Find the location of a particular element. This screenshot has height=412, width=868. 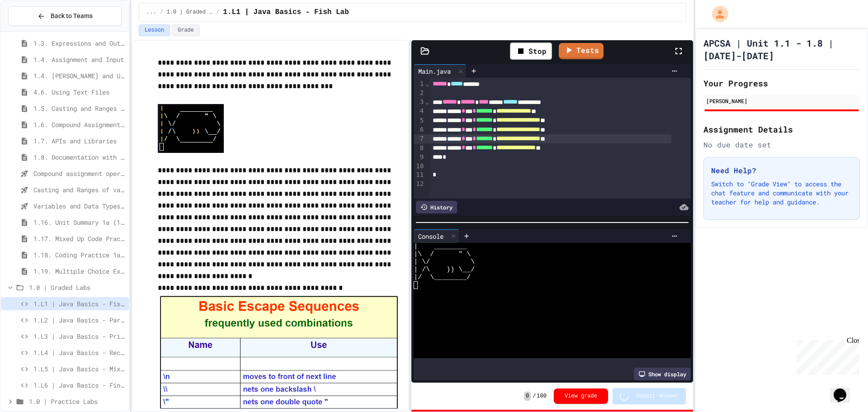

span: Submit Answer is located at coordinates (657, 396).